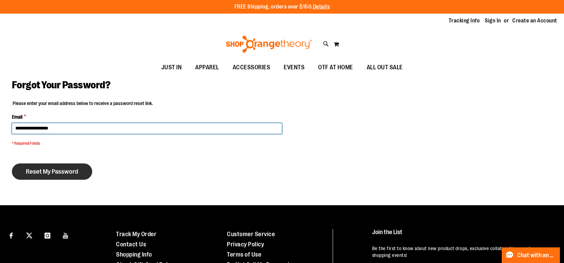 This screenshot has width=564, height=263. What do you see at coordinates (208, 67) in the screenshot?
I see `span: APPAREL` at bounding box center [208, 67].